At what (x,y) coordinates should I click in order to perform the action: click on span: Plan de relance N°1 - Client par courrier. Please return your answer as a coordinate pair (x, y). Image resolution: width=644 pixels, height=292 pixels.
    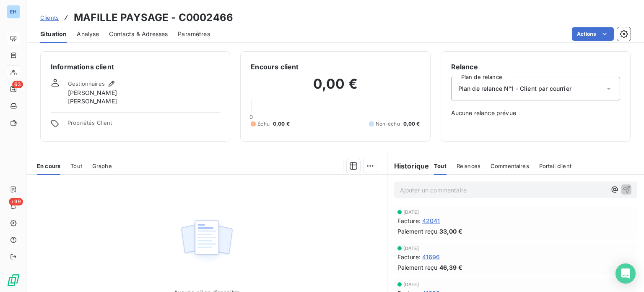
    Looking at the image, I should click on (515, 89).